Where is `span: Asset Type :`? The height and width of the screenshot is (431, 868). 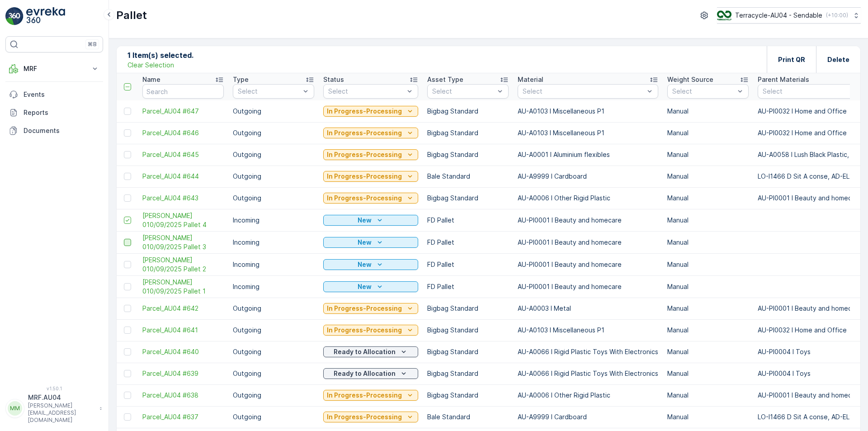
span: Asset Type : is located at coordinates (27, 212).